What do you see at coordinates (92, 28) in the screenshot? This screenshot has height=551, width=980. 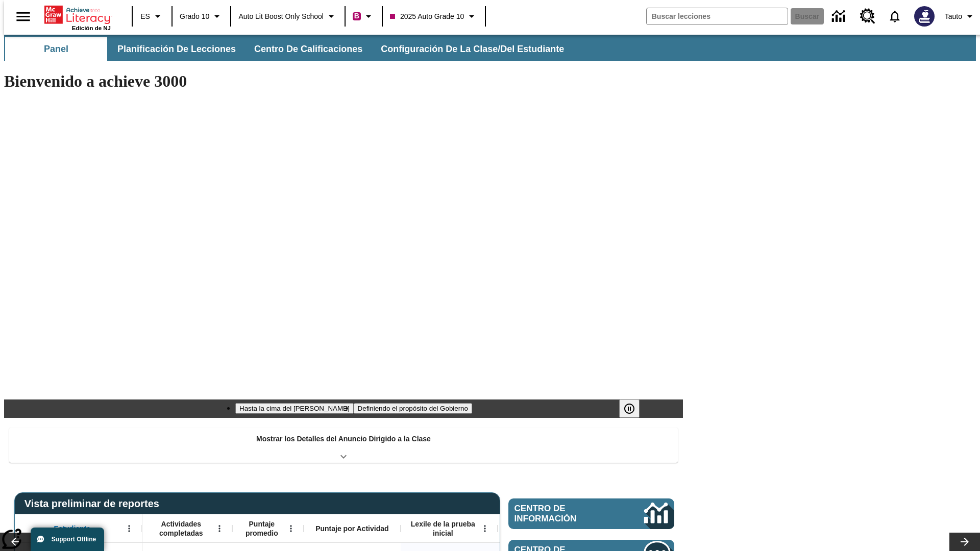 I see `span: Edición de NJ` at bounding box center [92, 28].